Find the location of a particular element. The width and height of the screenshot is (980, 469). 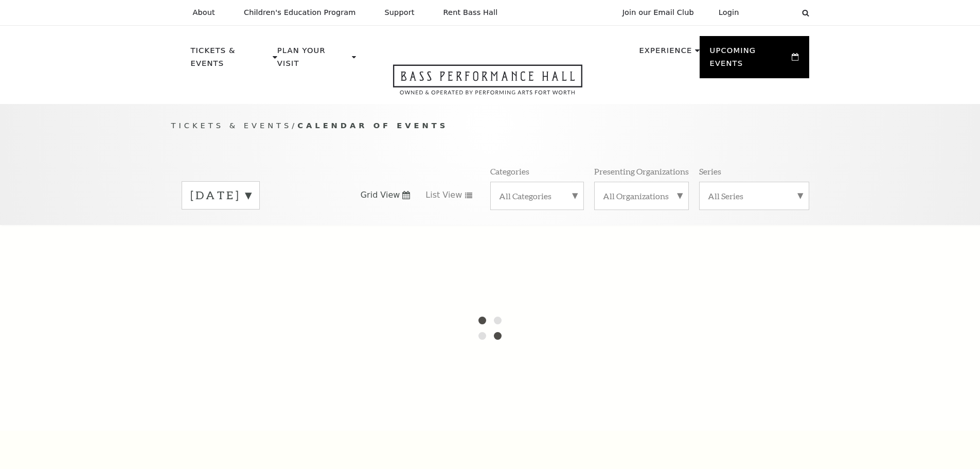

span: Calendar of Events is located at coordinates (372, 125).